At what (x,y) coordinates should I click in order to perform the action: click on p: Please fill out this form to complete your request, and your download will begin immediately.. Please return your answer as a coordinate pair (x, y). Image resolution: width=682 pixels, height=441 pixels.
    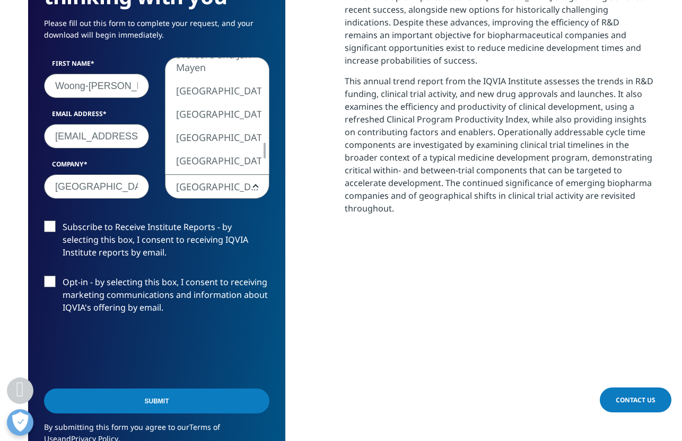
    Looking at the image, I should click on (157, 33).